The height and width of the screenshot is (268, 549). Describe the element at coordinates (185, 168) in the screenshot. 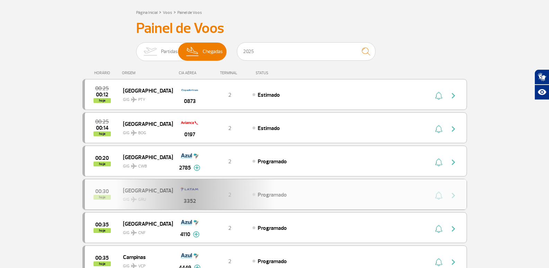

I see `span: 2785` at that location.